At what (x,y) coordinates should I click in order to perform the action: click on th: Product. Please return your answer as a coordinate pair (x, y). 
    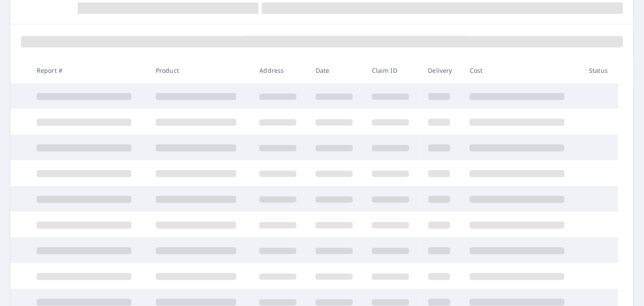
    Looking at the image, I should click on (201, 71).